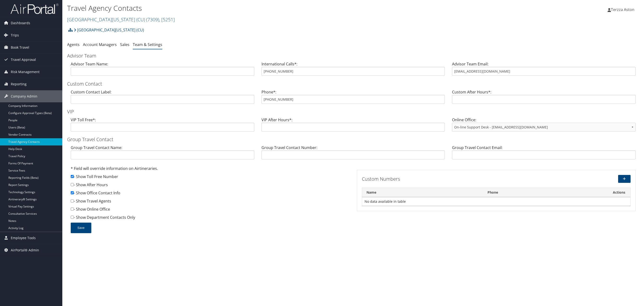 The image size is (644, 306). What do you see at coordinates (163, 154) in the screenshot?
I see `div: Group Travel Contact Name:` at bounding box center [163, 154].